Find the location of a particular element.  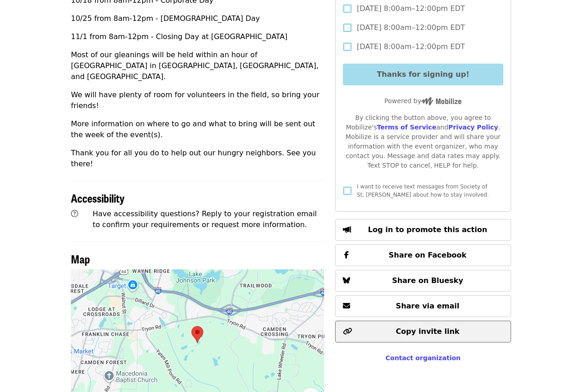

span: Share on Bluesky is located at coordinates (427, 281).